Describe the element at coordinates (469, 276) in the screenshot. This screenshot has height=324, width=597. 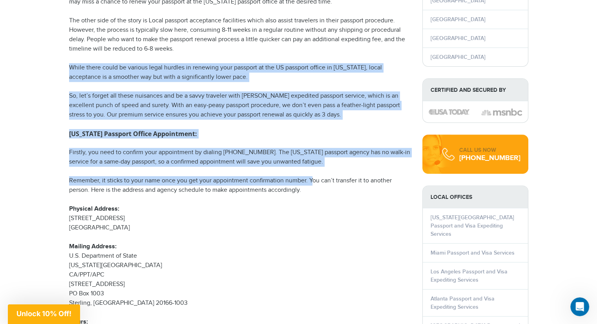
I see `a: Los Angeles Passport and Visa Expediting Services` at that location.